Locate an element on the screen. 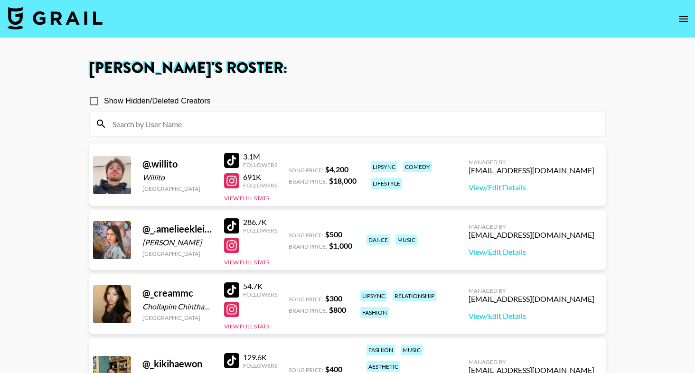  div: 3.1M is located at coordinates (260, 157).